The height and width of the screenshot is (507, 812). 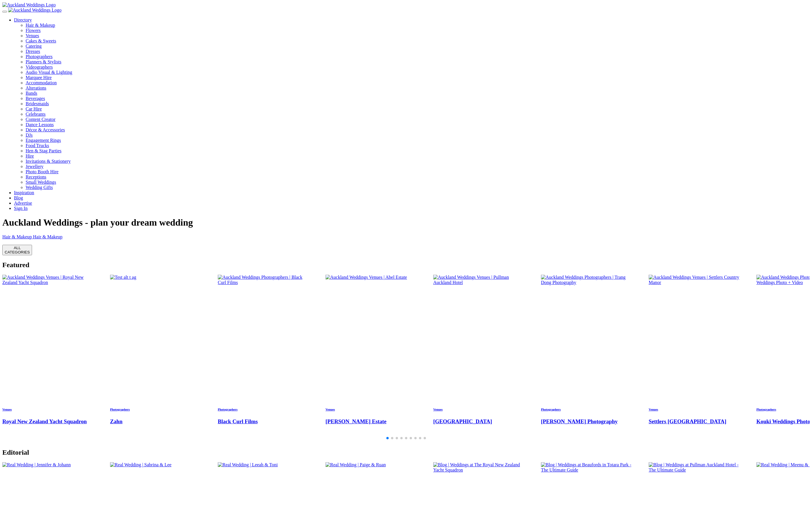 What do you see at coordinates (41, 182) in the screenshot?
I see `a: Small Weddings` at bounding box center [41, 182].